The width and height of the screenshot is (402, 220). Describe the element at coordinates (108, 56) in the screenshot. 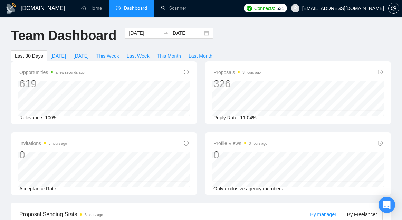

I see `button: This Week` at that location.